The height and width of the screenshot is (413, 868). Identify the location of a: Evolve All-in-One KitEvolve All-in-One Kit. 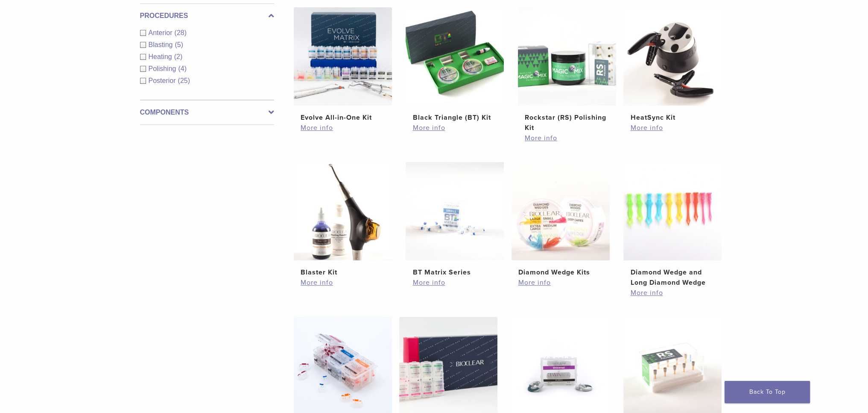
(343, 65).